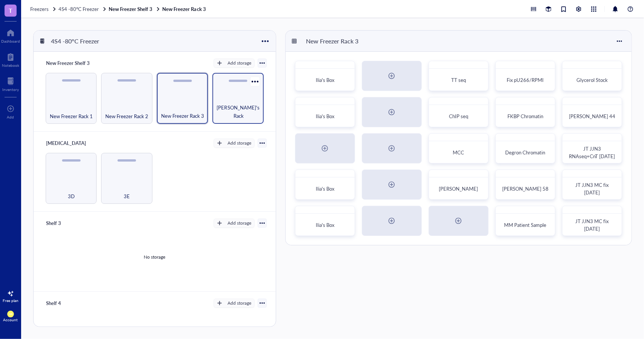  What do you see at coordinates (83, 9) in the screenshot?
I see `a: 4S4 -80°C Freezer` at bounding box center [83, 9].